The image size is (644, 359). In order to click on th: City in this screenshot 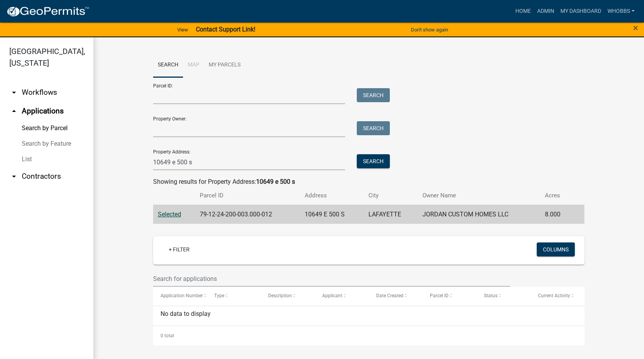, I will do `click(390, 195)`.